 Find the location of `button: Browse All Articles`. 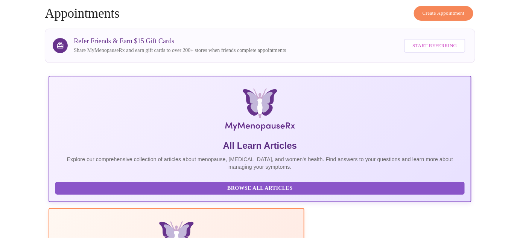

button: Browse All Articles is located at coordinates (260, 188).